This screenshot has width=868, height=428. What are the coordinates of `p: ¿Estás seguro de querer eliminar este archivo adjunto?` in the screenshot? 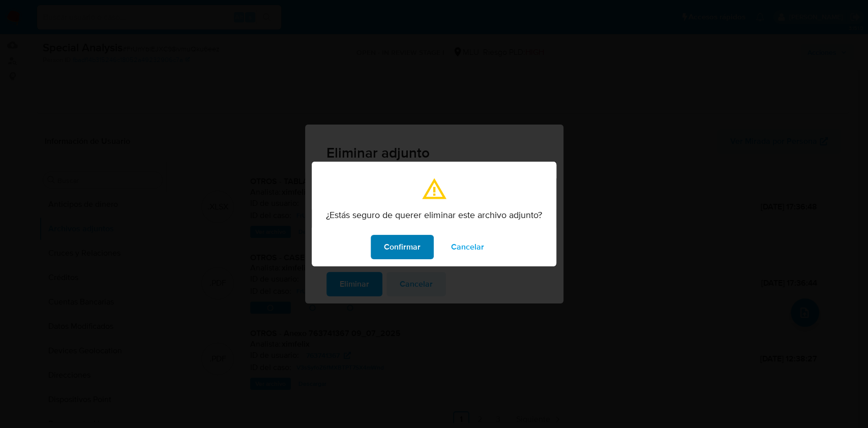 It's located at (434, 215).